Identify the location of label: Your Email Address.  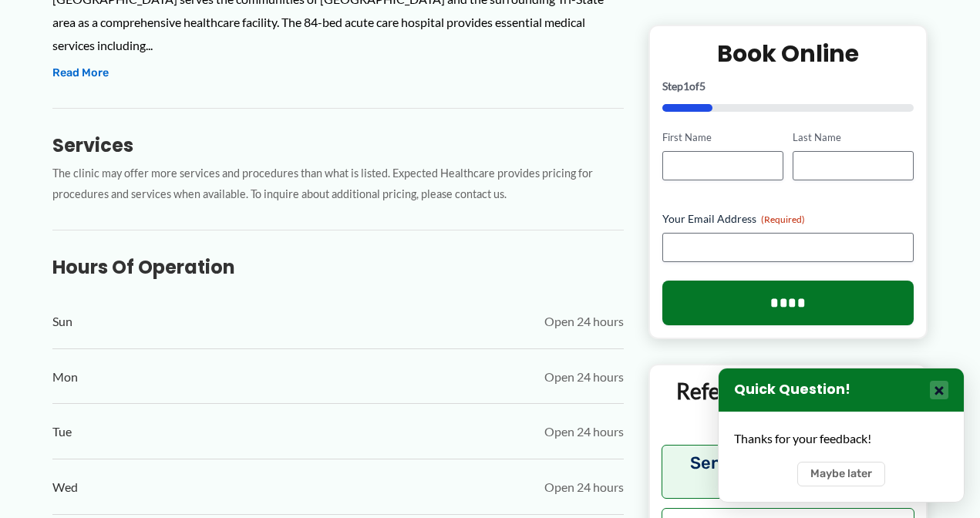
(788, 219).